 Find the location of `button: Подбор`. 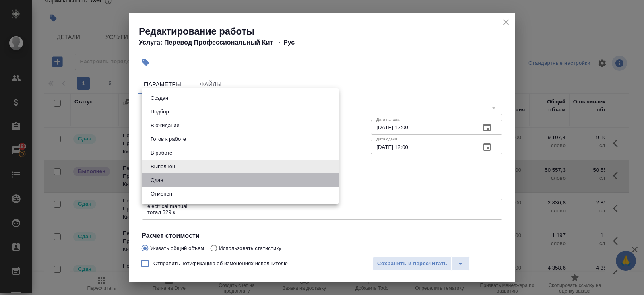

button: Подбор is located at coordinates (160, 111).